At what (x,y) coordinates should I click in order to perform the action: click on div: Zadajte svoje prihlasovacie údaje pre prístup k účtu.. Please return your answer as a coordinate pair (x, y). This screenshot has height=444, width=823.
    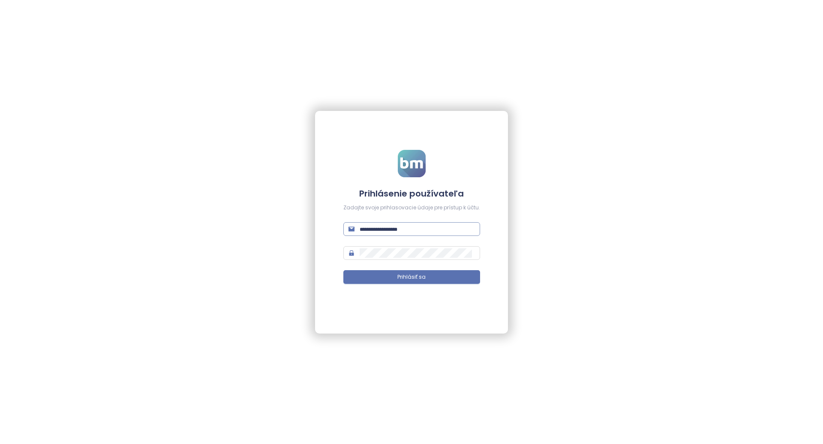
    Looking at the image, I should click on (411, 208).